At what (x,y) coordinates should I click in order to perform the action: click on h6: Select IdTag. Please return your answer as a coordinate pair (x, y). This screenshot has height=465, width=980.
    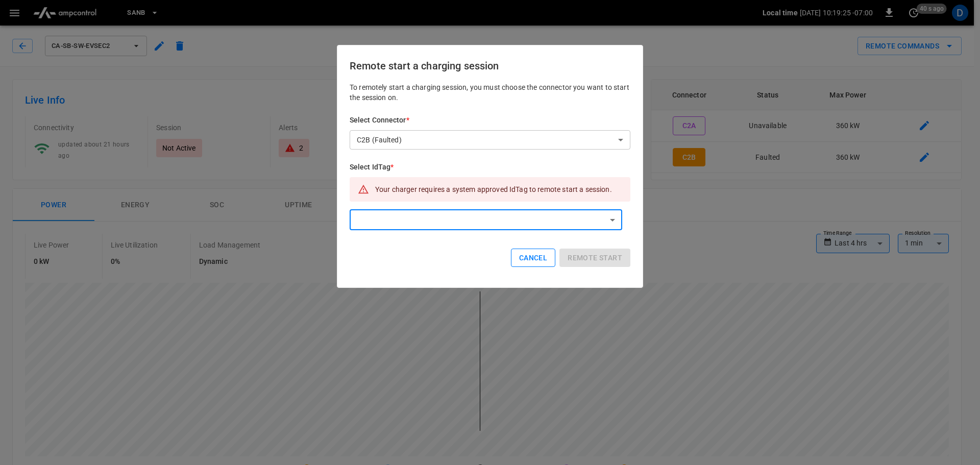
    Looking at the image, I should click on (490, 167).